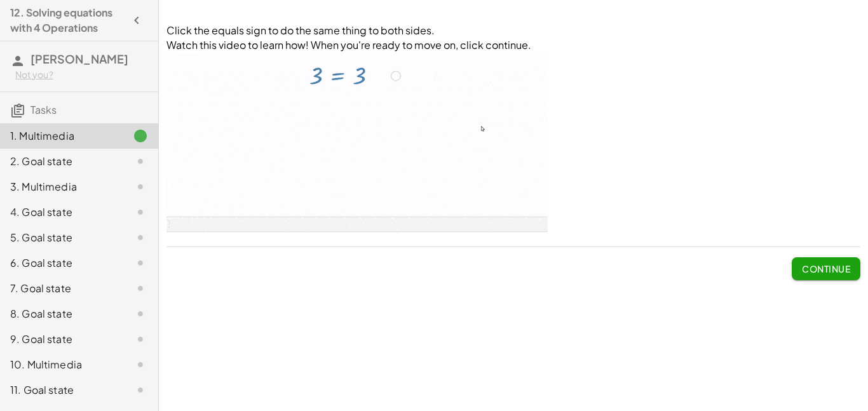  I want to click on i: Task finished., so click(141, 136).